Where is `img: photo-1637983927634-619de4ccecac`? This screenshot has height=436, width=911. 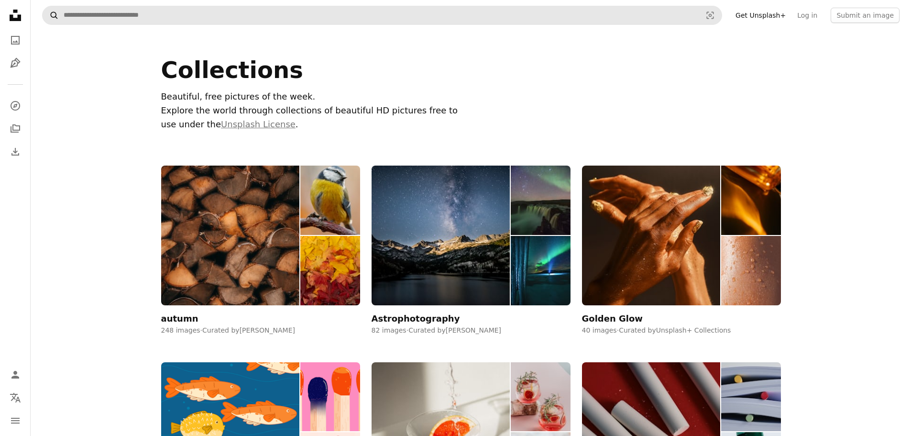 img: photo-1637983927634-619de4ccecac is located at coordinates (231, 235).